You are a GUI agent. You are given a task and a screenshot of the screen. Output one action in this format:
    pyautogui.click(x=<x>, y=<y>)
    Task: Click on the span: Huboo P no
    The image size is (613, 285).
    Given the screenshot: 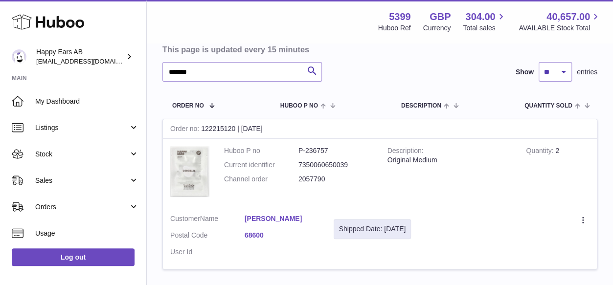 What is the action you would take?
    pyautogui.click(x=299, y=106)
    